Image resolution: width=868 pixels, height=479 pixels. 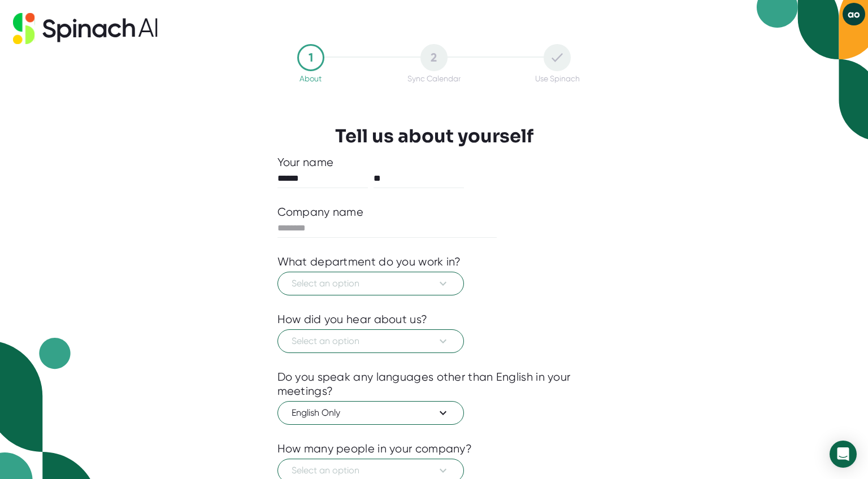 I want to click on div: What department do you work in?, so click(x=369, y=262).